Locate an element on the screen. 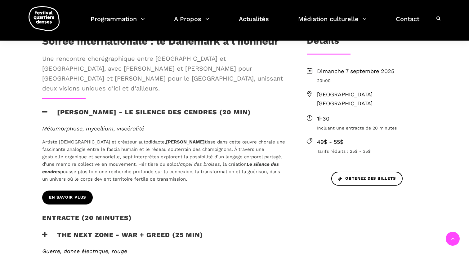  h3: the next zone - WAR + GREED (25 min) is located at coordinates (122, 239).